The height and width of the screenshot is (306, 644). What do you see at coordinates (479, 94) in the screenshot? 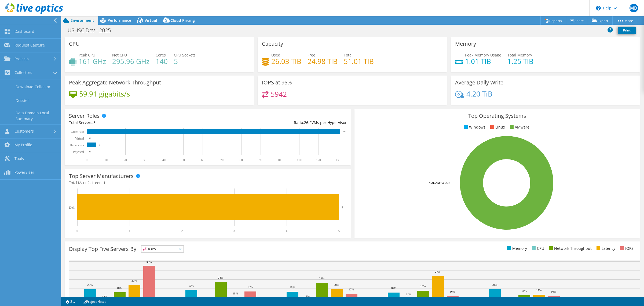
I see `h4: 4.20 TiB` at bounding box center [479, 94].